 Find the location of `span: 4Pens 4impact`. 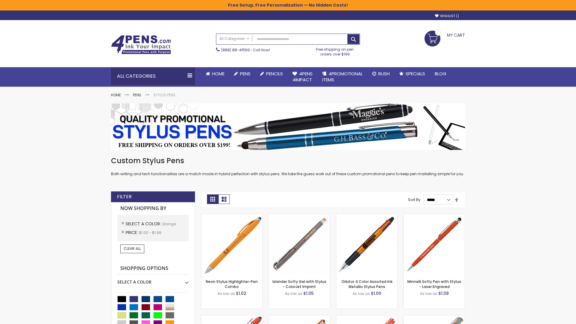

span: 4Pens 4impact is located at coordinates (303, 77).